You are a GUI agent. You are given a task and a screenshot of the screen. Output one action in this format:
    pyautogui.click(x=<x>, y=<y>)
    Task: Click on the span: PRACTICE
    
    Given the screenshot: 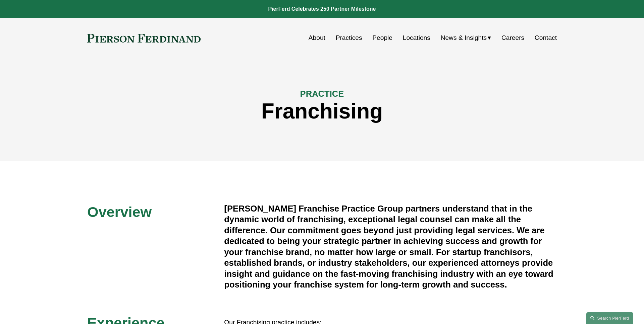 What is the action you would take?
    pyautogui.click(x=322, y=94)
    